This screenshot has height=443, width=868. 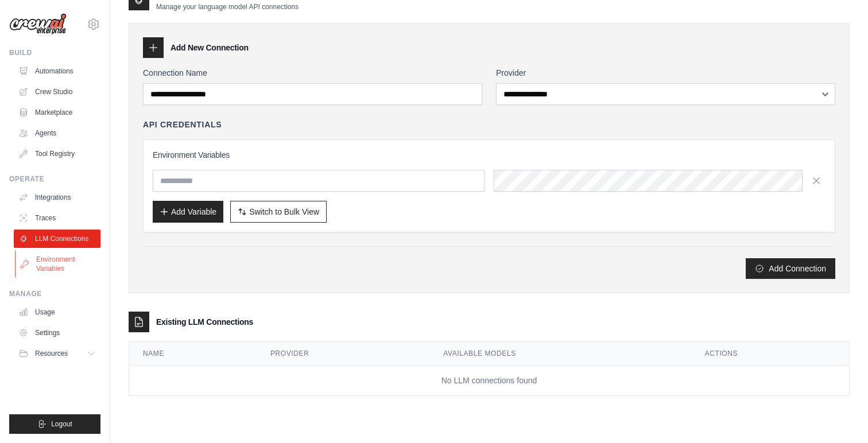 What do you see at coordinates (182, 125) in the screenshot?
I see `h4: API Credentials` at bounding box center [182, 125].